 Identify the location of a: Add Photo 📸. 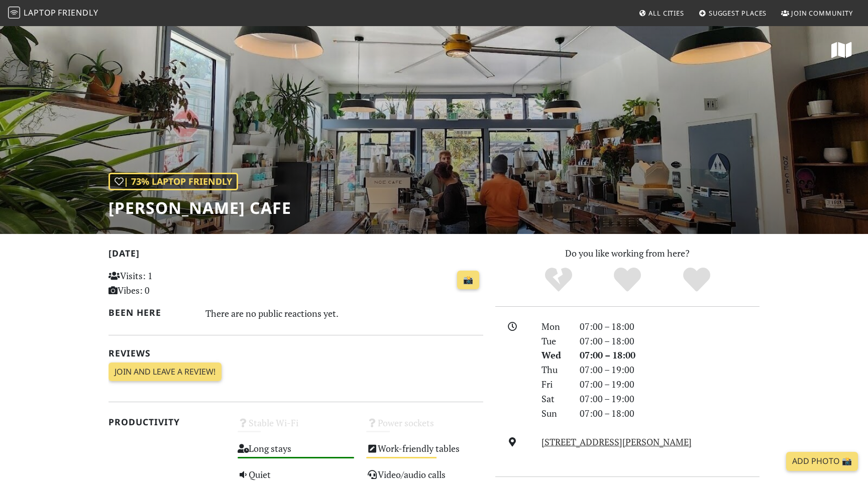
(822, 461).